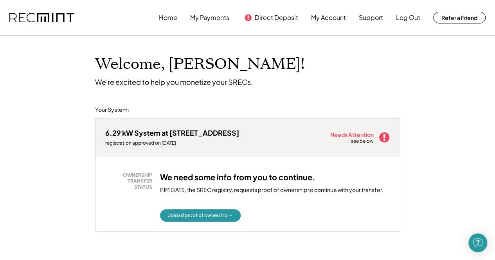 Image resolution: width=495 pixels, height=260 pixels. I want to click on div: see below, so click(363, 141).